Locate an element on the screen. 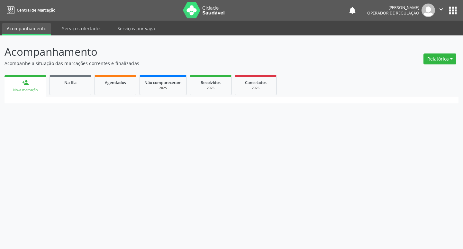 The width and height of the screenshot is (463, 249). p: Acompanhamento is located at coordinates (163, 52).